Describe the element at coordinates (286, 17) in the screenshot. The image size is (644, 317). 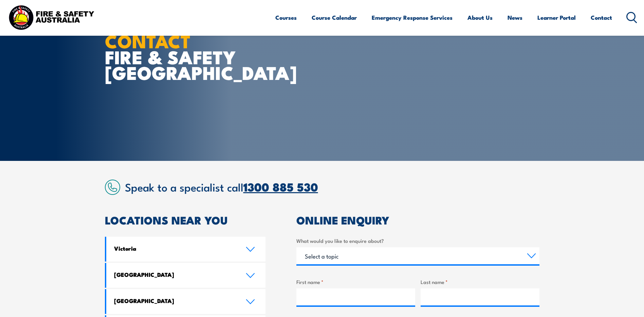
I see `a: Courses` at that location.